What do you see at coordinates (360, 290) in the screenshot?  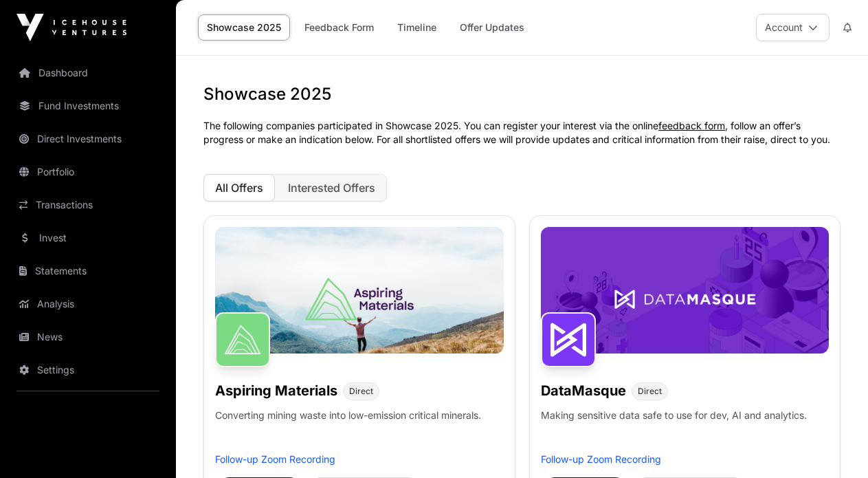 I see `img: Aspiring-Banner.jpg` at bounding box center [360, 290].